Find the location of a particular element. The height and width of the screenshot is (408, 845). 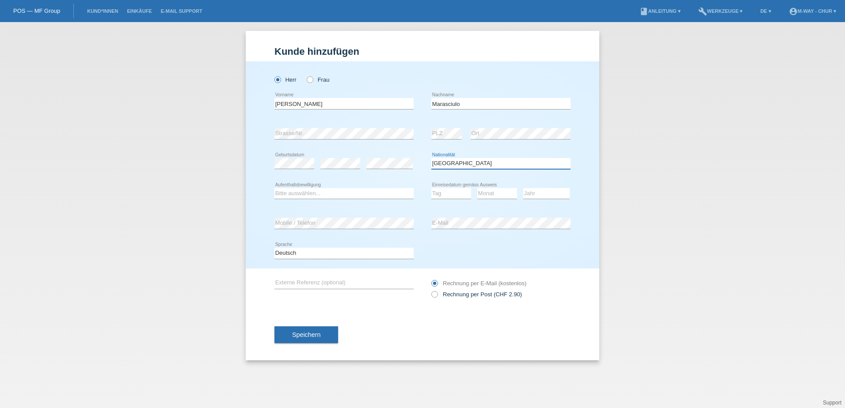

i: account_circle is located at coordinates (793, 11).